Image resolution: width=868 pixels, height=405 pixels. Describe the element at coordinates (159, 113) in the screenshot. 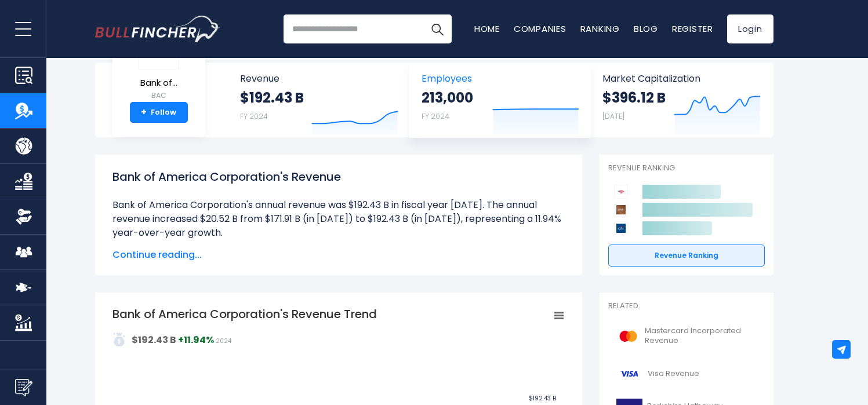

I see `a: +Follow` at that location.